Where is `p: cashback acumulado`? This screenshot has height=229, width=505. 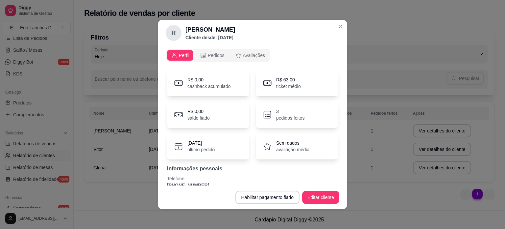 p: cashback acumulado is located at coordinates (209, 86).